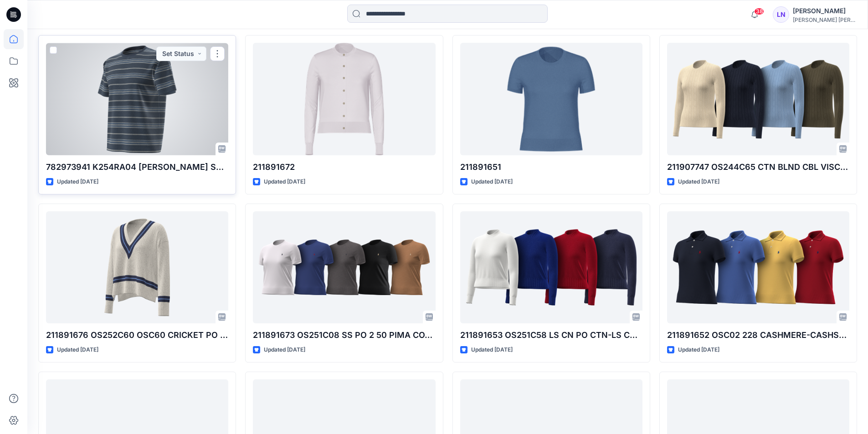 The width and height of the screenshot is (868, 434). I want to click on a: 782973941 K254RA04 LEON STRIPE SHIRT, so click(137, 99).